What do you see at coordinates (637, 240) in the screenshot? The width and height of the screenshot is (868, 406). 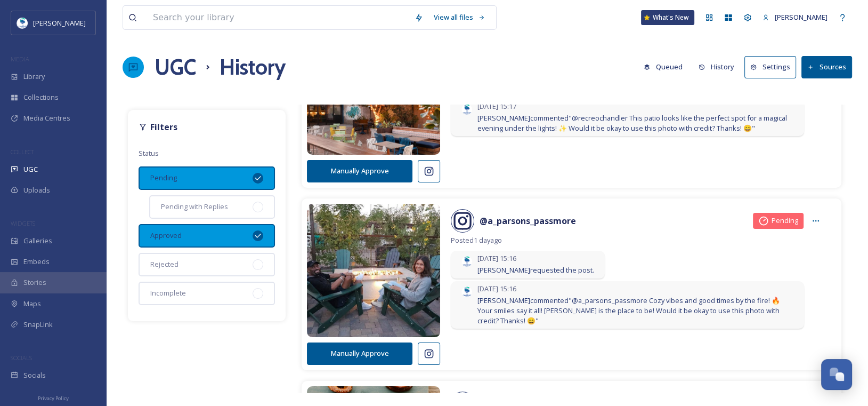 I see `span: Posted 1 day ago` at bounding box center [637, 240].